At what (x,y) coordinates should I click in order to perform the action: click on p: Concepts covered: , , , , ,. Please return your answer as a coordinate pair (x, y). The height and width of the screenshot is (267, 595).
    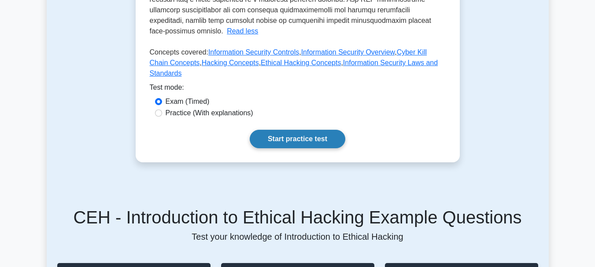
    Looking at the image, I should click on (298, 65).